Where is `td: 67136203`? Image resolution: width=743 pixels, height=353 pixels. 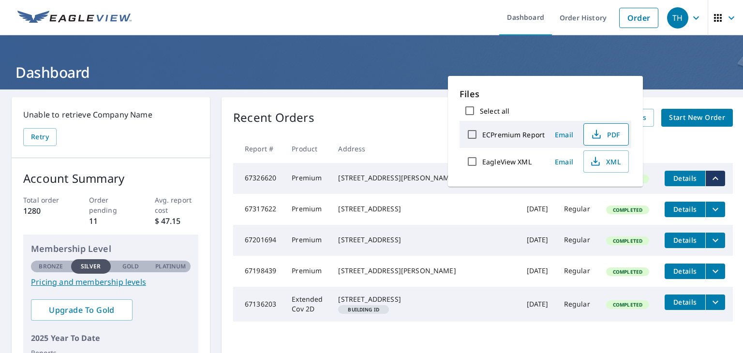
td: 67136203 is located at coordinates (258, 304).